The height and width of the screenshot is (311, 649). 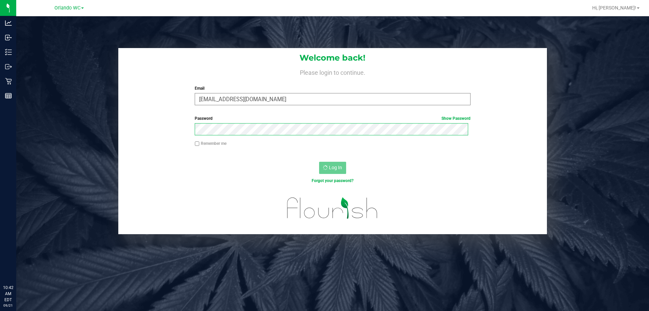 What do you see at coordinates (336, 167) in the screenshot?
I see `span: Log In` at bounding box center [336, 167].